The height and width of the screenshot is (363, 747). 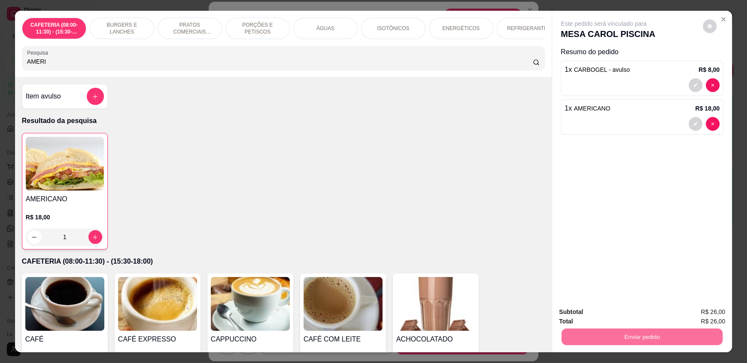 I want to click on h4: CAFÉ COM LEITE, so click(x=343, y=339).